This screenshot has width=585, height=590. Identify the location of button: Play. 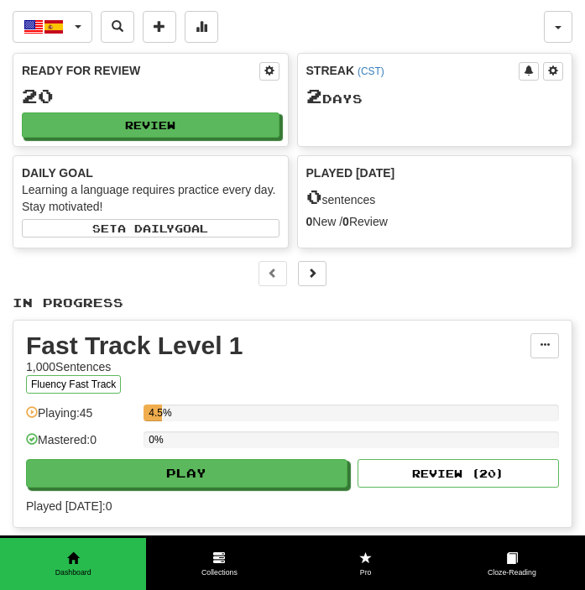
(186, 473).